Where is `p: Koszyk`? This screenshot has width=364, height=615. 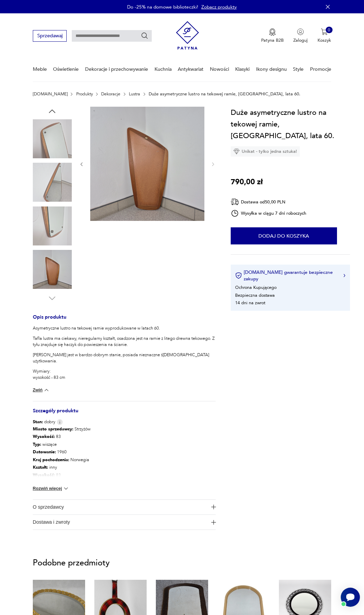 p: Koszyk is located at coordinates (324, 41).